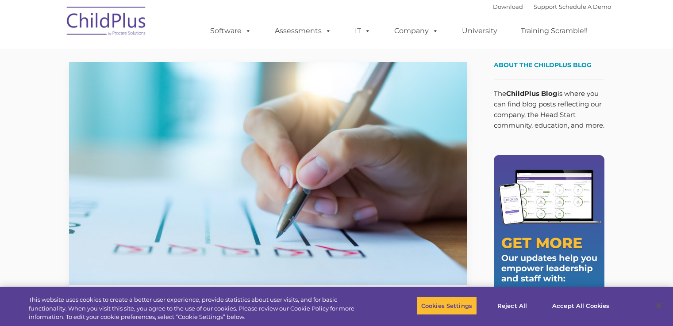 The width and height of the screenshot is (673, 326). Describe the element at coordinates (107, 23) in the screenshot. I see `img: ChildPlus by Procare Solutions` at that location.